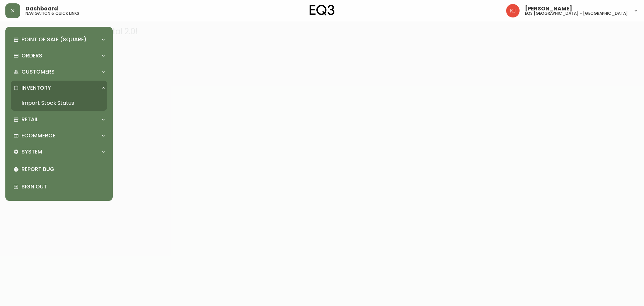 The image size is (644, 306). Describe the element at coordinates (52, 14) in the screenshot. I see `h5: navigation & quick links` at that location.